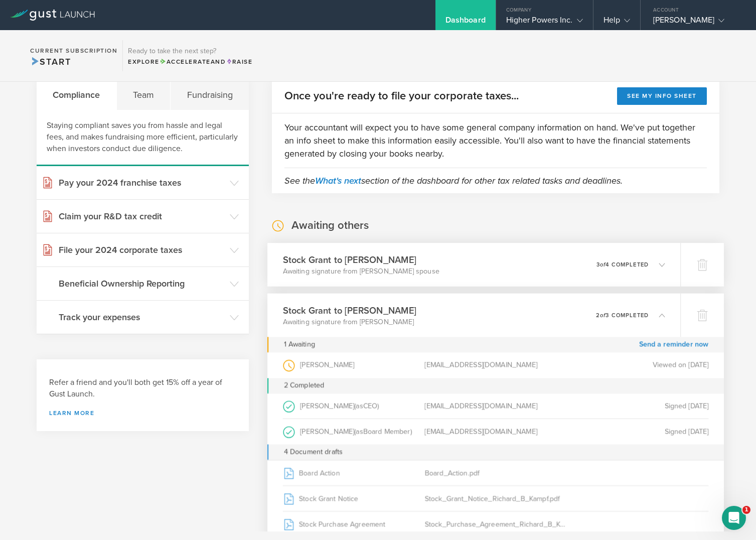  Describe the element at coordinates (622, 315) in the screenshot. I see `p: 2 3 completed` at that location.